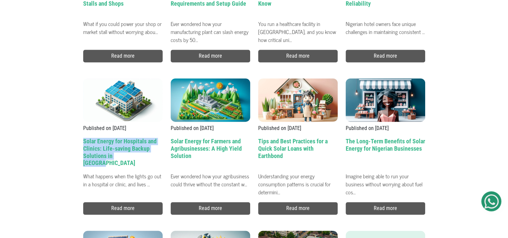 This screenshot has height=238, width=508. Describe the element at coordinates (385, 154) in the screenshot. I see `h2: The Long-Term Benefits of Solar Energy for Nigerian Businesses` at that location.